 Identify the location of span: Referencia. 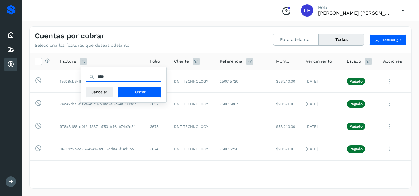
(231, 61).